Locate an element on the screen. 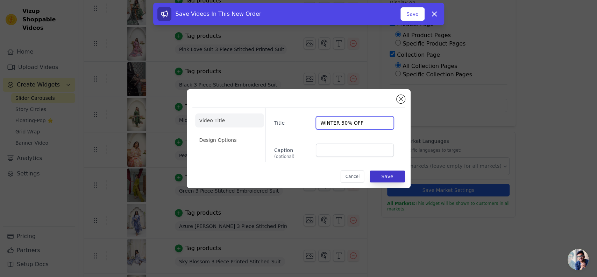 The width and height of the screenshot is (597, 277). li: Design Options is located at coordinates (229, 140).